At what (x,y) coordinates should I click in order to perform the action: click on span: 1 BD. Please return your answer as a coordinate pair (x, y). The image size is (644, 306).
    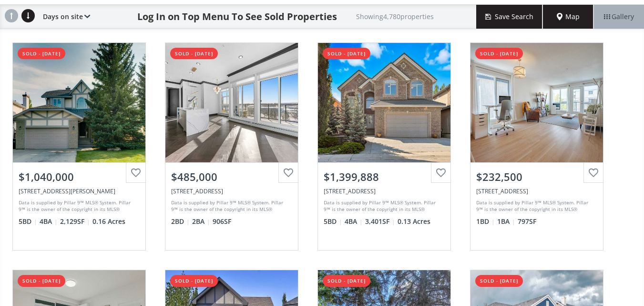
    Looking at the image, I should click on (485, 221).